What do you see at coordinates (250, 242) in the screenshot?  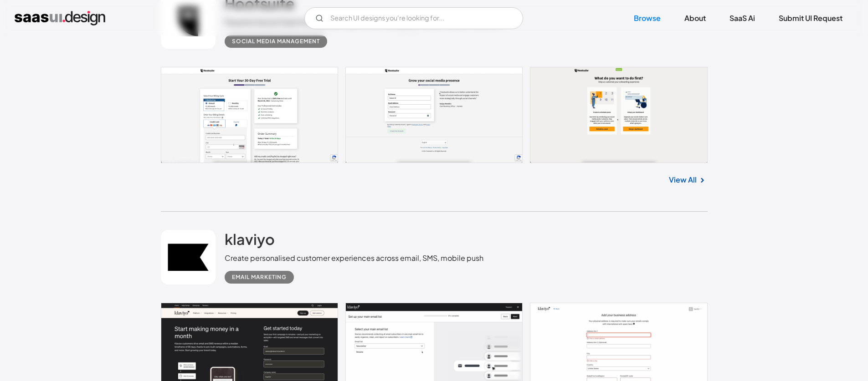 I see `a: klaviyo` at bounding box center [250, 242].